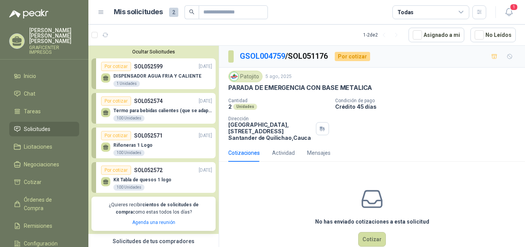 The width and height of the screenshot is (525, 247). I want to click on img: Logo peakr, so click(29, 14).